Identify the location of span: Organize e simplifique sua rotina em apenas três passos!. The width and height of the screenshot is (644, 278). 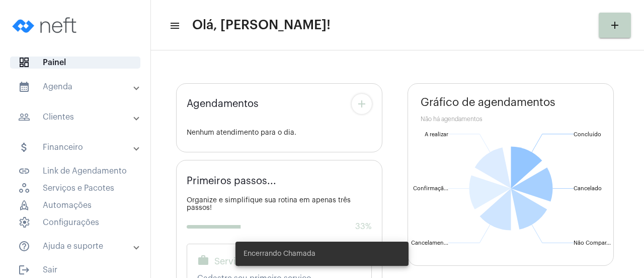
(268, 204).